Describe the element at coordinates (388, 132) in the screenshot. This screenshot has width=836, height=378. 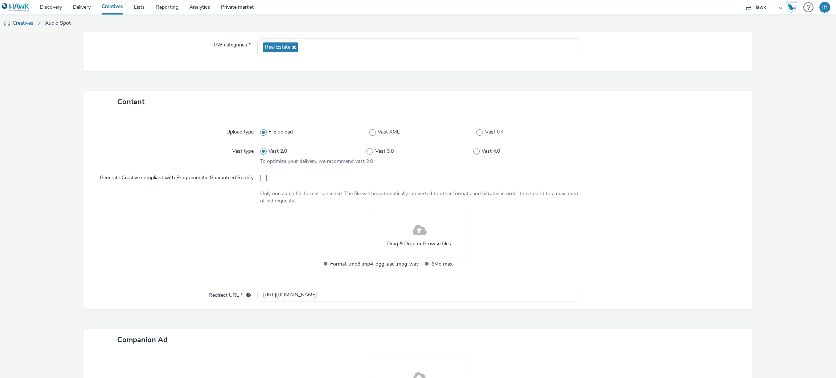
I see `span: Vast XML` at that location.